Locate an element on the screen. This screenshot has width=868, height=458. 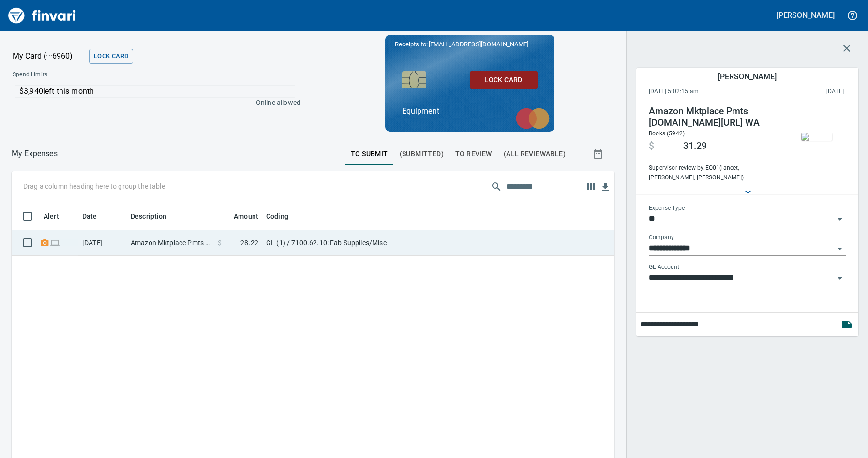
span: Online transaction is located at coordinates (54, 243).